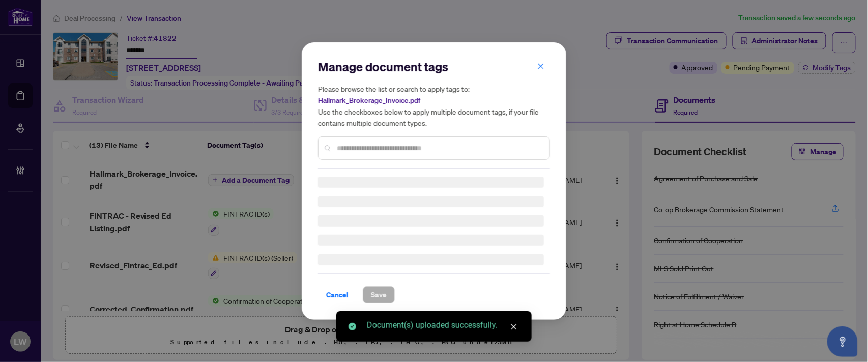 Image resolution: width=868 pixels, height=362 pixels. I want to click on a: Close, so click(514, 327).